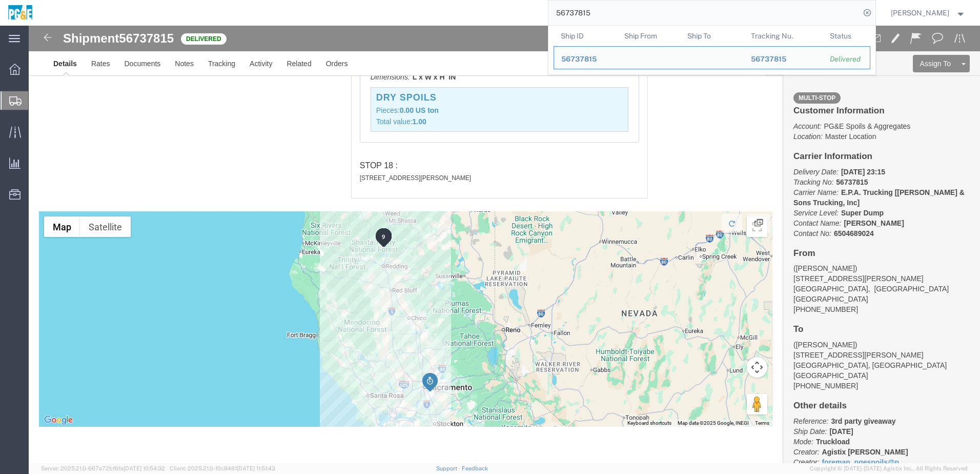  Describe the element at coordinates (475, 469) in the screenshot. I see `a: Feedback` at that location.